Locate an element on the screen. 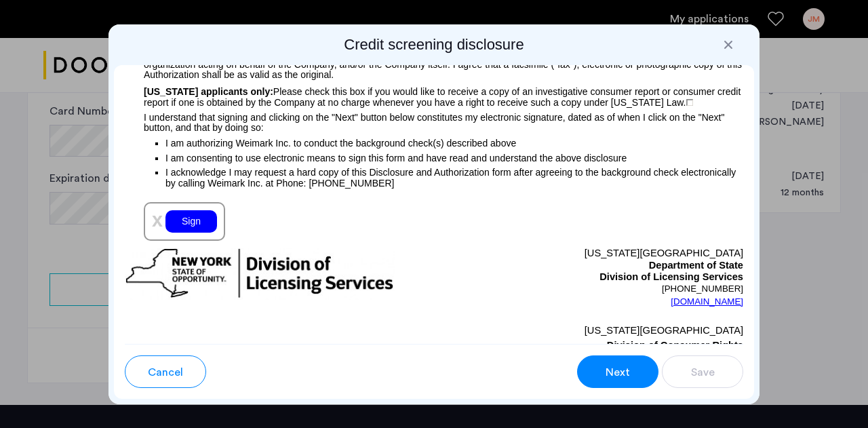 This screenshot has width=868, height=428. span: Save is located at coordinates (702, 372).